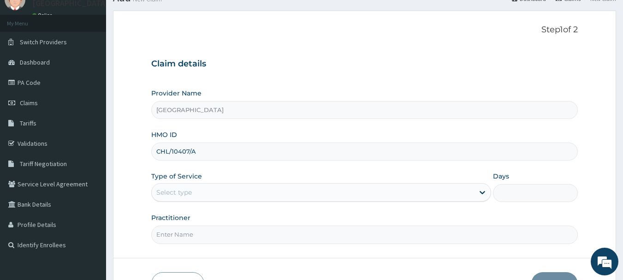 The height and width of the screenshot is (280, 623). Describe the element at coordinates (90, 200) in the screenshot. I see `textarea: Type your message and hit 'Enter'` at that location.